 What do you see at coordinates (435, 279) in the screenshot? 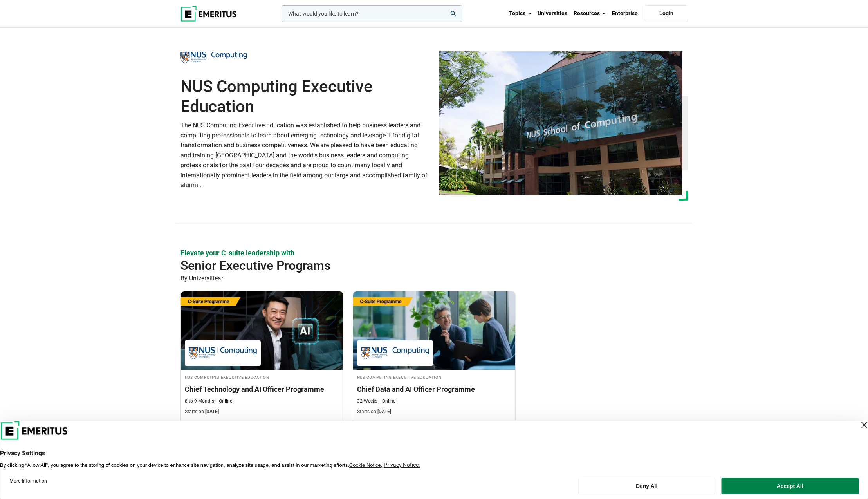
I see `p: By Universities*` at bounding box center [435, 279].